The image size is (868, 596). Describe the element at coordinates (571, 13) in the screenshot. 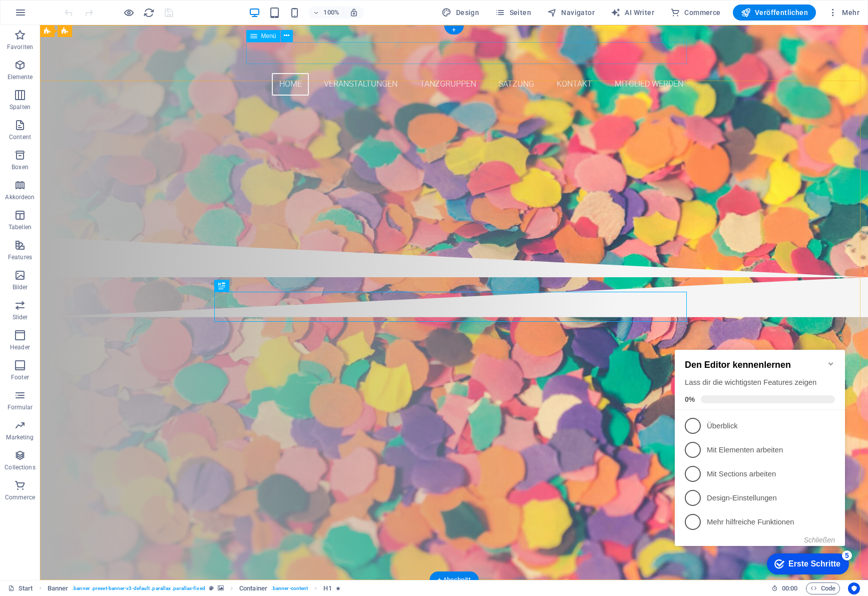

I see `button: Navigator` at that location.